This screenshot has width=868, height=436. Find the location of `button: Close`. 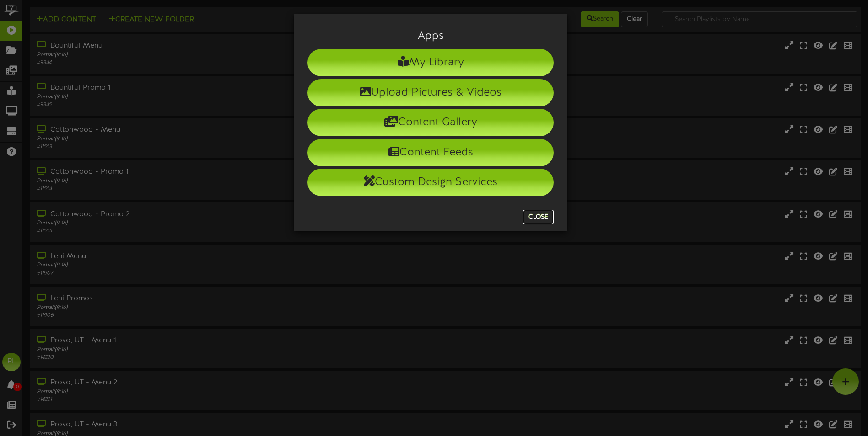

button: Close is located at coordinates (538, 218).